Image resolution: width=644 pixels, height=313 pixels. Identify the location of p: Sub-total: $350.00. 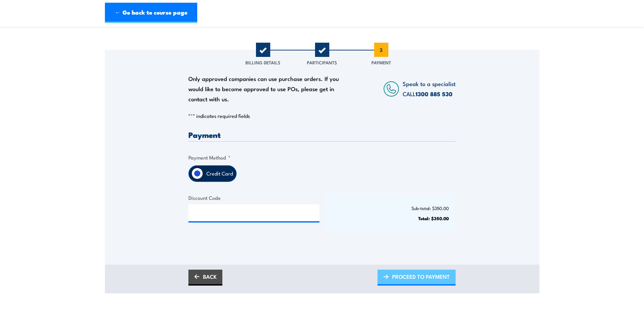
(390, 208).